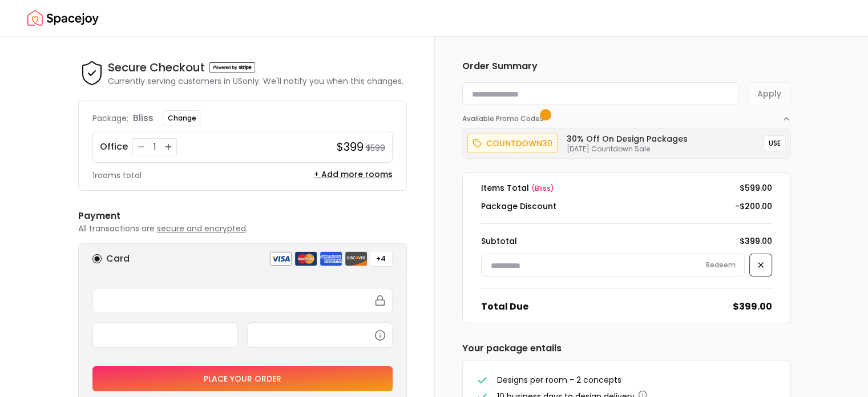 This screenshot has width=868, height=397. I want to click on button: Increase quantity for Office, so click(169, 147).